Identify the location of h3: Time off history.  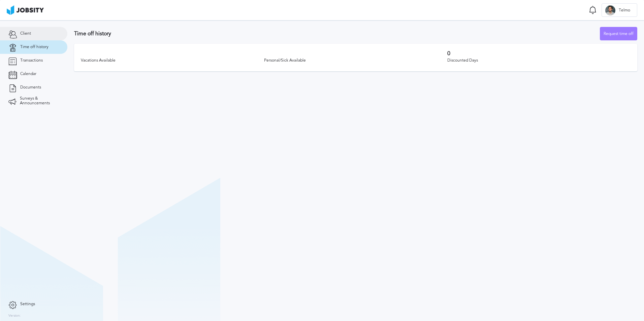
(337, 34).